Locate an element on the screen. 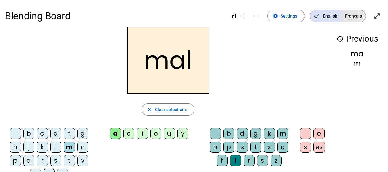 This screenshot has height=172, width=388. button: Decrease font size is located at coordinates (257, 16).